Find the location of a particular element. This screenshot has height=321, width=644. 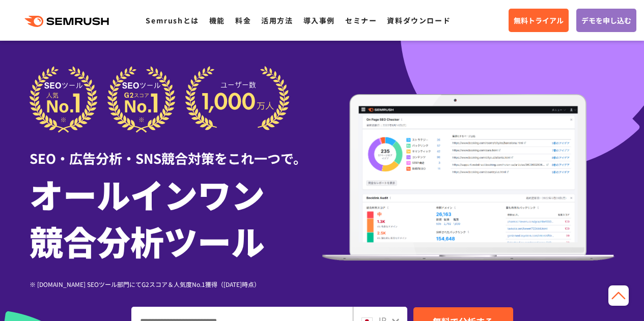

a: 機能 is located at coordinates (217, 21).